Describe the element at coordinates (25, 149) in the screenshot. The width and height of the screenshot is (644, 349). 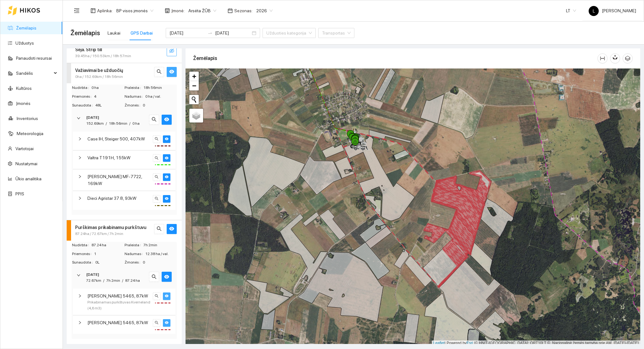
I see `a: Vartotojai` at that location.